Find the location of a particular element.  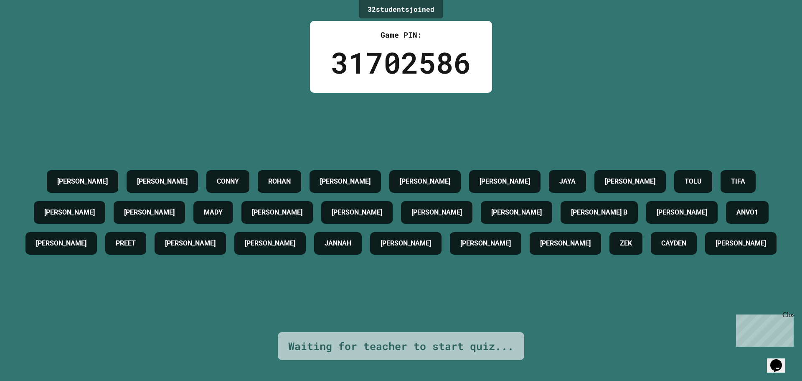

div: Chat with us now!Close is located at coordinates (31, 28).